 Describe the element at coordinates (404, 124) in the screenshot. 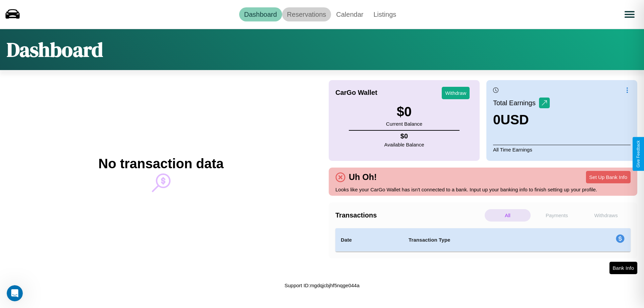

I see `p: Current Balance` at that location.